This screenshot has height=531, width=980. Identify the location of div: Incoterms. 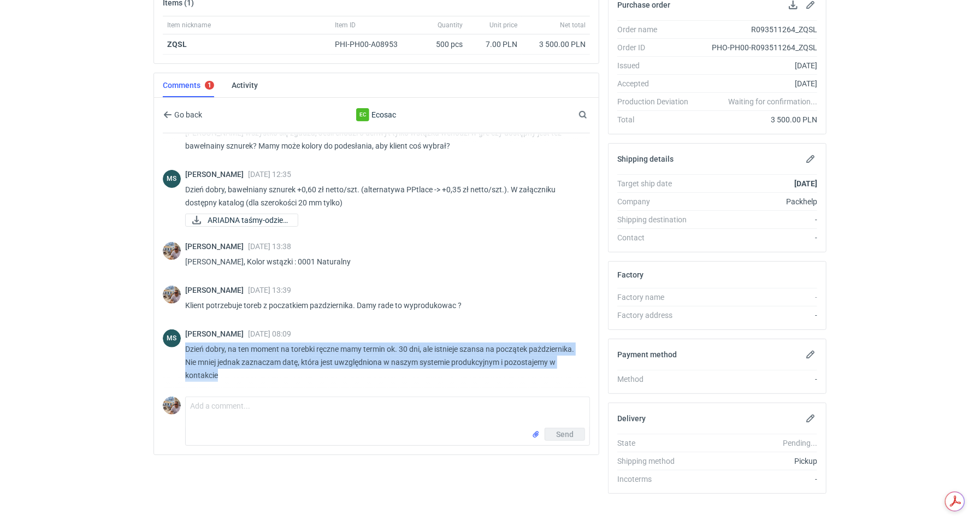
(657, 479).